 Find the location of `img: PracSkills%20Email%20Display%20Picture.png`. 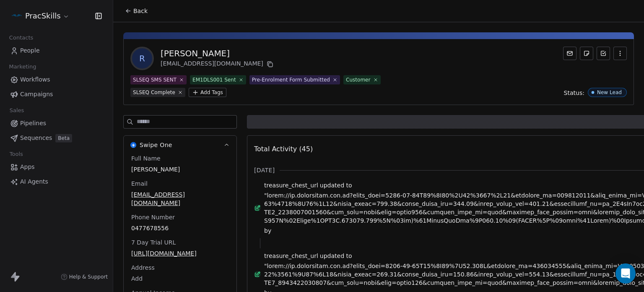

img: PracSkills%20Email%20Display%20Picture.png is located at coordinates (16, 16).